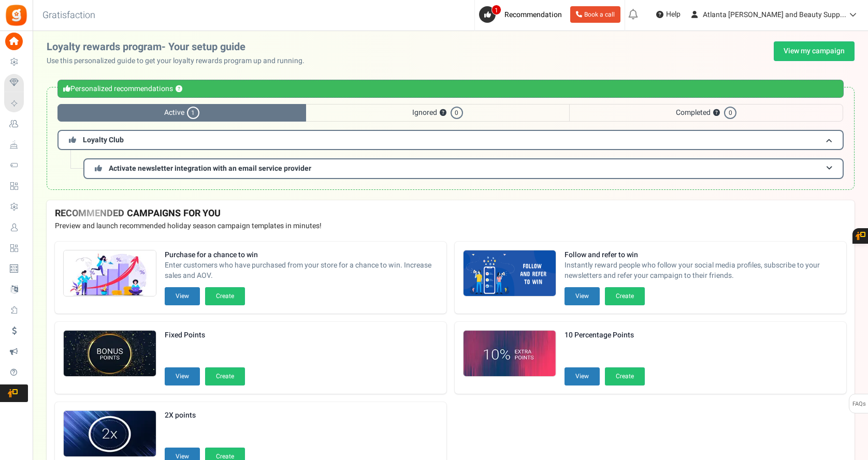  What do you see at coordinates (103, 140) in the screenshot?
I see `span: Loyalty Club` at bounding box center [103, 140].